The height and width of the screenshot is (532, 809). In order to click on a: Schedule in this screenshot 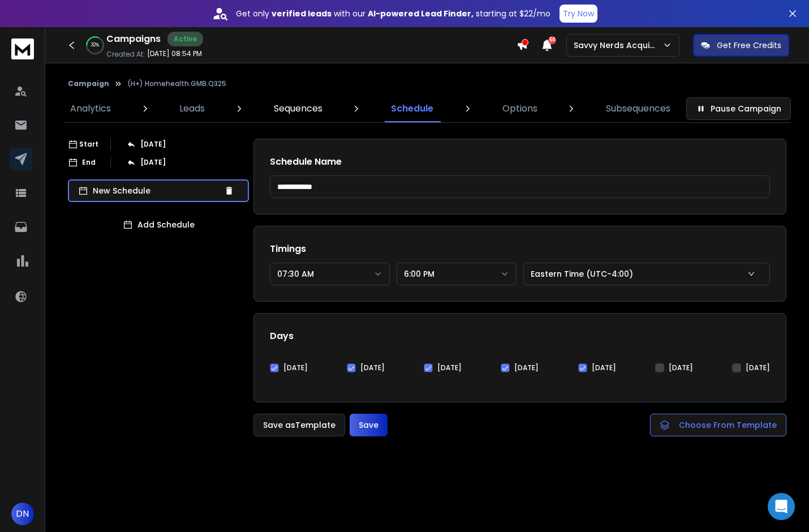, I will do `click(412, 109)`.